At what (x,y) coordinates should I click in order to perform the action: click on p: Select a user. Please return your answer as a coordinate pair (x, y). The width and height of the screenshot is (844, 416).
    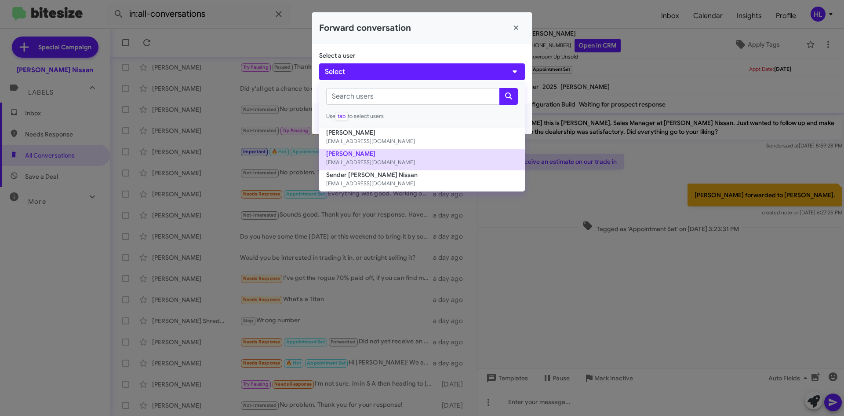
    Looking at the image, I should click on (422, 55).